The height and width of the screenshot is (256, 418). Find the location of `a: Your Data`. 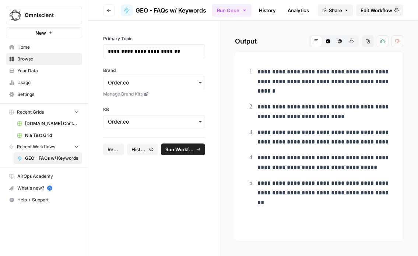

a: Your Data is located at coordinates (44, 71).